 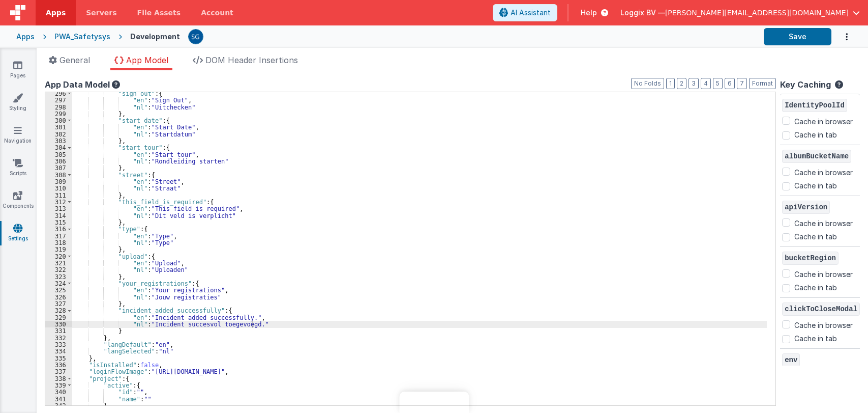 I want to click on div: 296, so click(x=58, y=93).